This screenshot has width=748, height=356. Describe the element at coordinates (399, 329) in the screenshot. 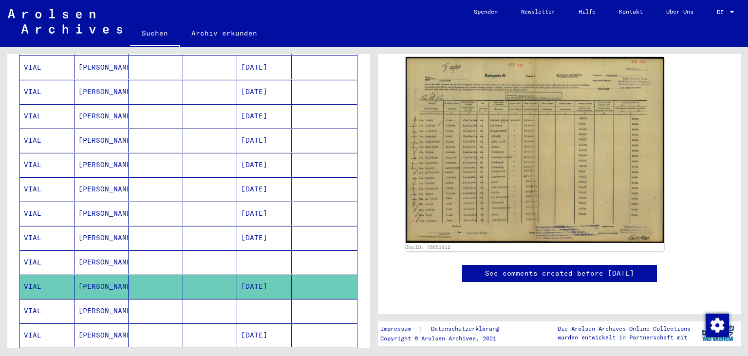

I see `a: Impressum` at that location.